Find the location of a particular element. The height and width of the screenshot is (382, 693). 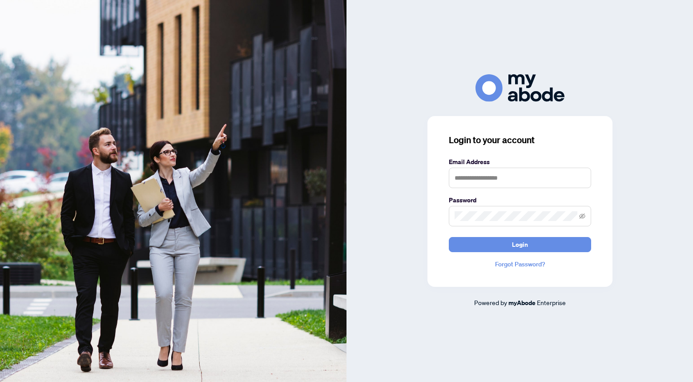

span: Enterprise is located at coordinates (551, 303).